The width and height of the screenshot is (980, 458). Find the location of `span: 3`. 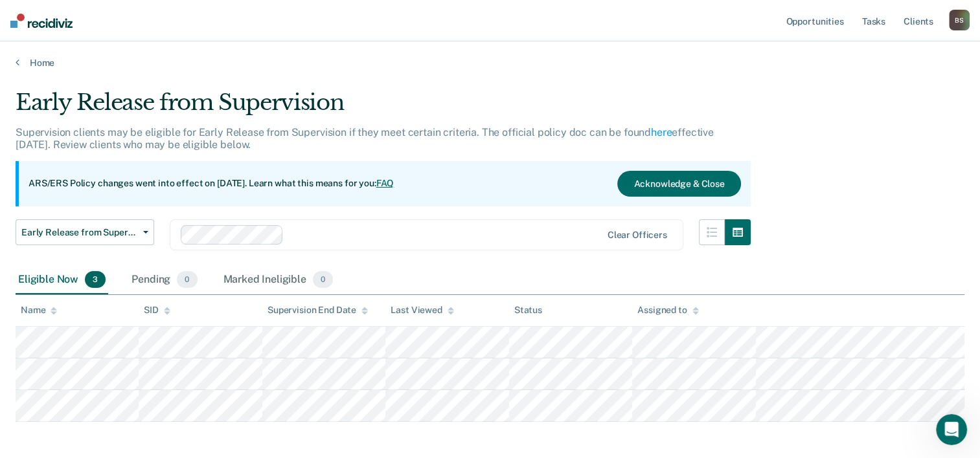

span: 3 is located at coordinates (95, 280).